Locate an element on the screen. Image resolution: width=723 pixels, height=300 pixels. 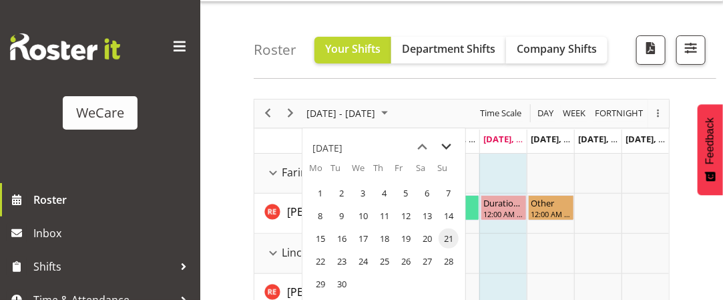
th: We is located at coordinates (363, 172).